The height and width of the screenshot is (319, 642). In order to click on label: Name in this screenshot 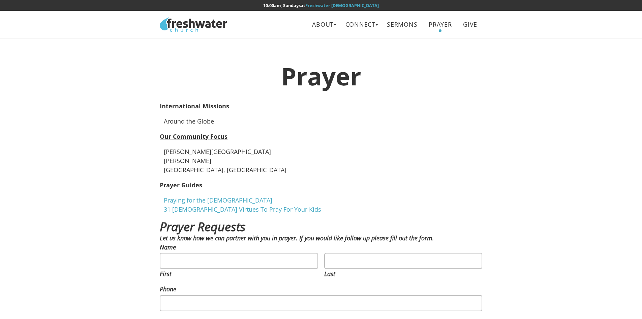, I will do `click(168, 247)`.